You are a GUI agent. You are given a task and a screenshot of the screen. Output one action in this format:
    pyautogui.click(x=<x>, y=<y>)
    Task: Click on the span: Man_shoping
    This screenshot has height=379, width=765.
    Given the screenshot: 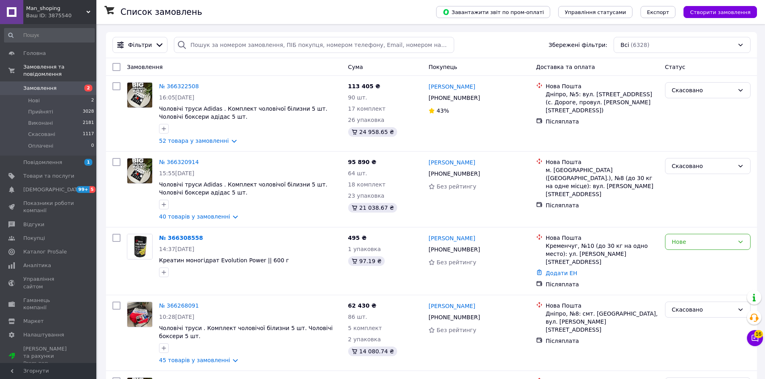 What is the action you would take?
    pyautogui.click(x=56, y=8)
    